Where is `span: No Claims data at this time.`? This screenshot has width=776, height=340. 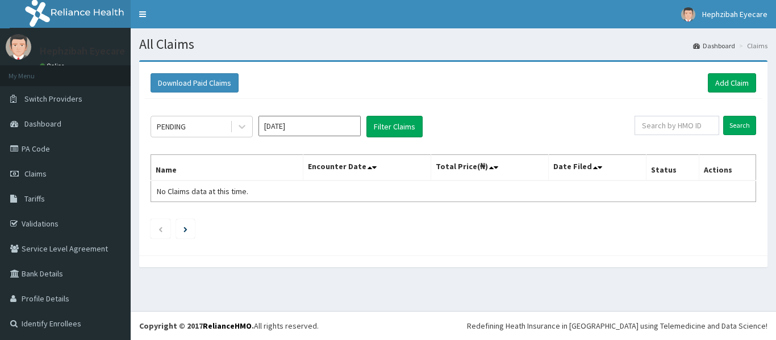 span: No Claims data at this time. is located at coordinates (202, 191).